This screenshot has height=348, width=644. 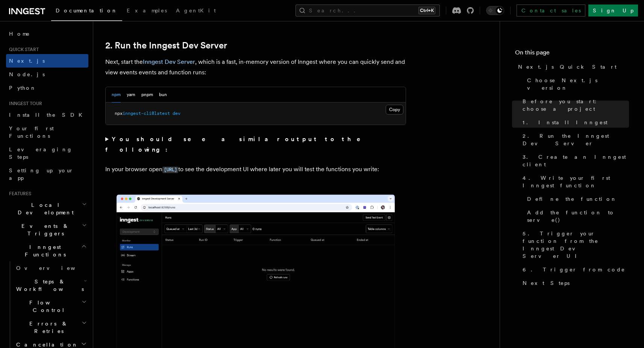 What do you see at coordinates (19, 194) in the screenshot?
I see `span: Features` at bounding box center [19, 194].